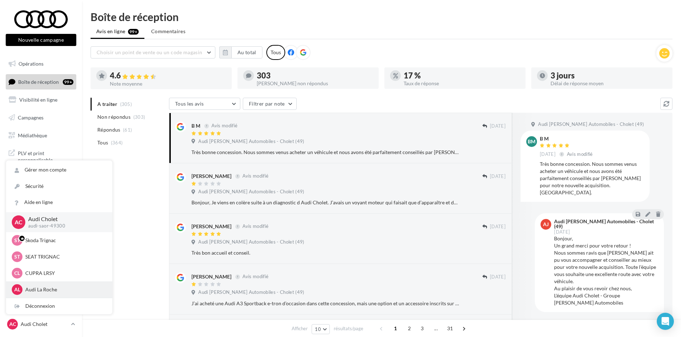 This screenshot has width=681, height=337. Describe the element at coordinates (65, 273) in the screenshot. I see `p: CUPRA LRSY` at that location.